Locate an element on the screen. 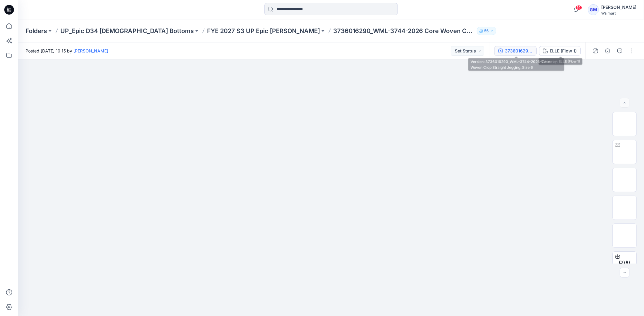 Image resolution: width=644 pixels, height=316 pixels. div: ELLE (Flow 1) is located at coordinates (563, 51).